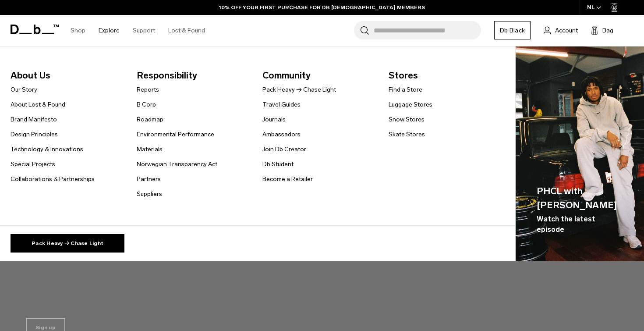  I want to click on a: Norwegian Transparency Act, so click(177, 164).